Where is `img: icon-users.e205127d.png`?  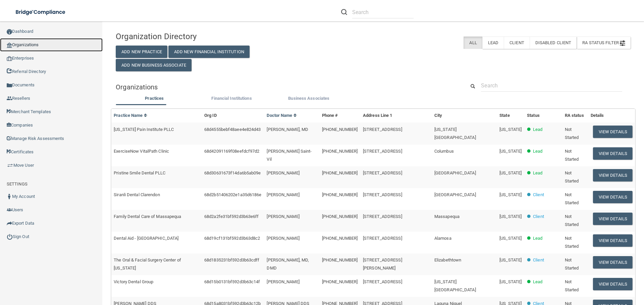 img: icon-users.e205127d.png is located at coordinates (9, 210).